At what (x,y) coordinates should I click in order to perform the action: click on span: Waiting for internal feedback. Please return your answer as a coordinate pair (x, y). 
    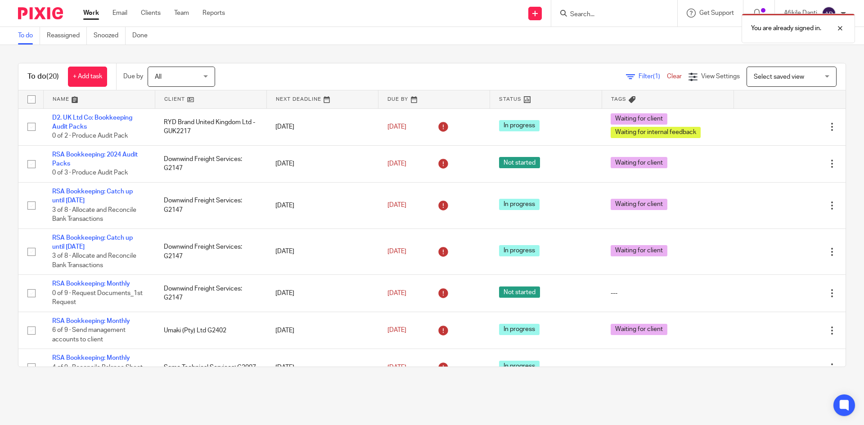
    Looking at the image, I should click on (655, 132).